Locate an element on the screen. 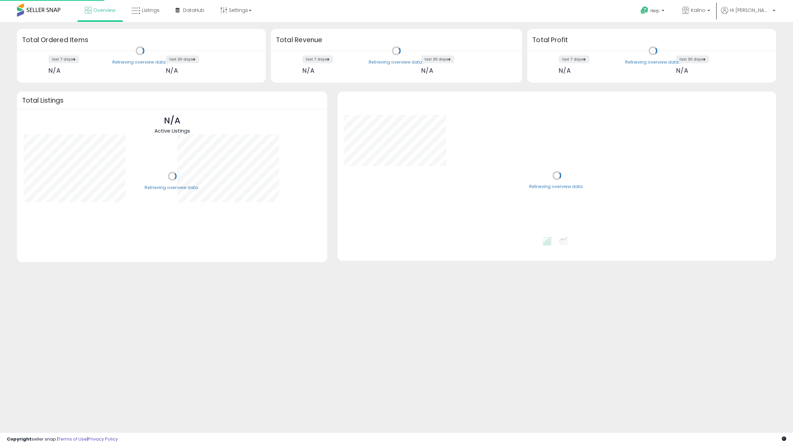 The width and height of the screenshot is (793, 446). span: Listings is located at coordinates (151, 10).